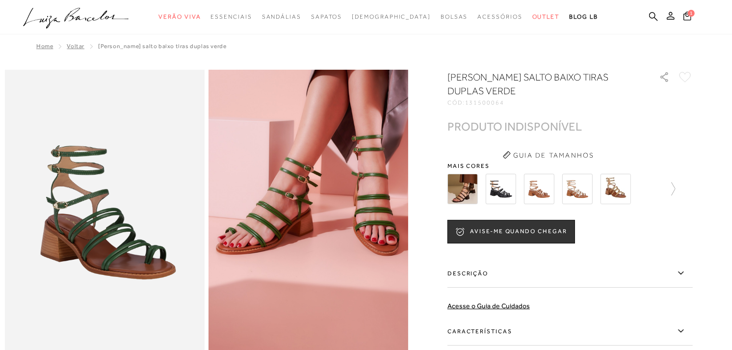 The height and width of the screenshot is (350, 732). Describe the element at coordinates (570, 166) in the screenshot. I see `span: Mais cores` at that location.